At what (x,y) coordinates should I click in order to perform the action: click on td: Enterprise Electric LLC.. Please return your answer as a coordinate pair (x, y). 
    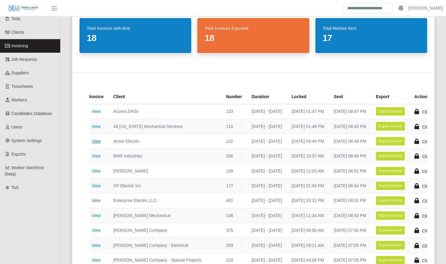
    Looking at the image, I should click on (165, 200).